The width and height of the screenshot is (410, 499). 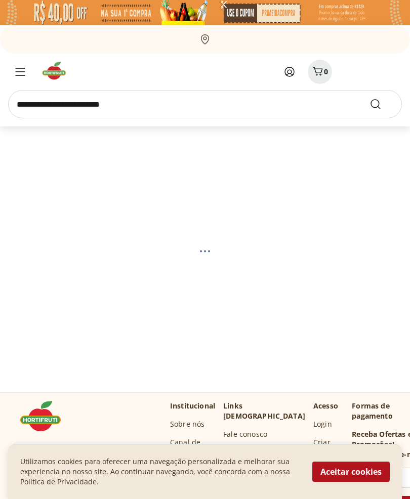 What do you see at coordinates (381, 104) in the screenshot?
I see `button: Submit Search` at bounding box center [381, 104].